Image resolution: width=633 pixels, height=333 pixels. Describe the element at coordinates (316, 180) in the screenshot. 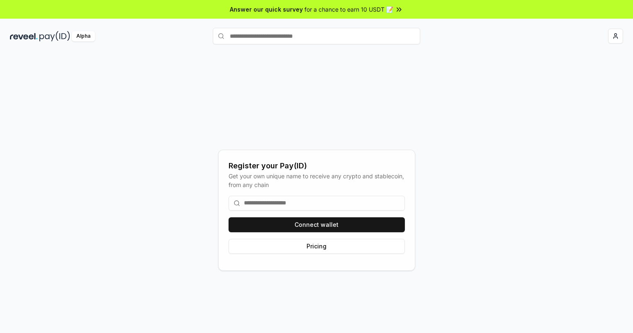

I see `div: Get your own unique name to receive any crypto and stablecoin, from any chain` at that location.